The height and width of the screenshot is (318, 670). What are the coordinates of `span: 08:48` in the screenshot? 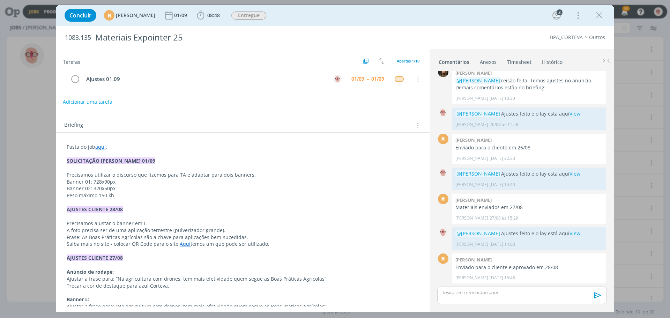 It's located at (214, 15).